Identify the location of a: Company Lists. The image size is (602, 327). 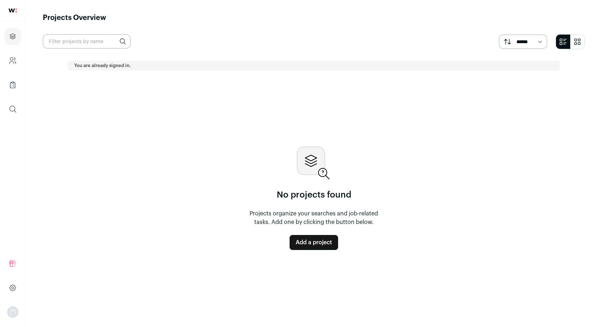
(12, 85).